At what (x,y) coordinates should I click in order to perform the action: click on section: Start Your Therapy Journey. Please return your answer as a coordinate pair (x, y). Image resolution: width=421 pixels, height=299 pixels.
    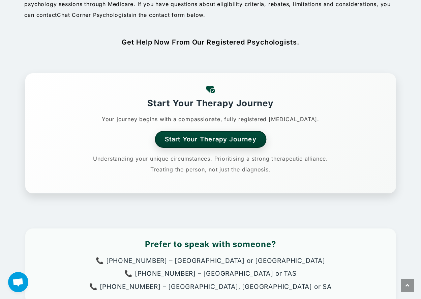
    Looking at the image, I should click on (211, 133).